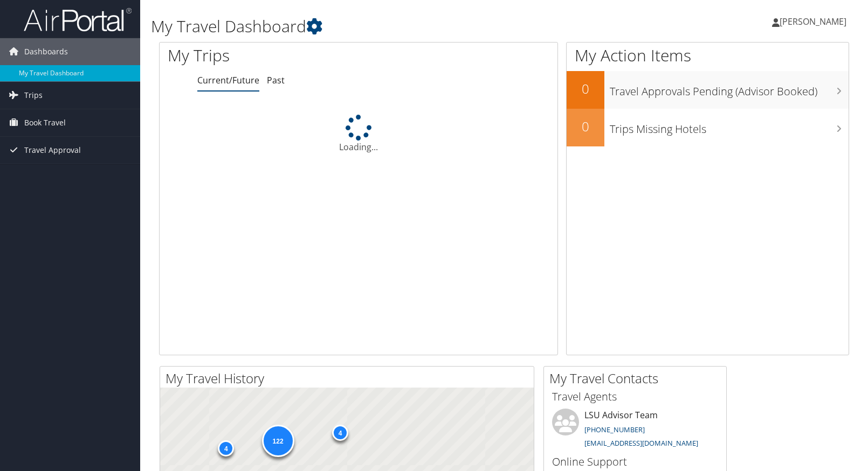  What do you see at coordinates (729, 89) in the screenshot?
I see `h3: Travel Approvals Pending (Advisor Booked)` at bounding box center [729, 89].